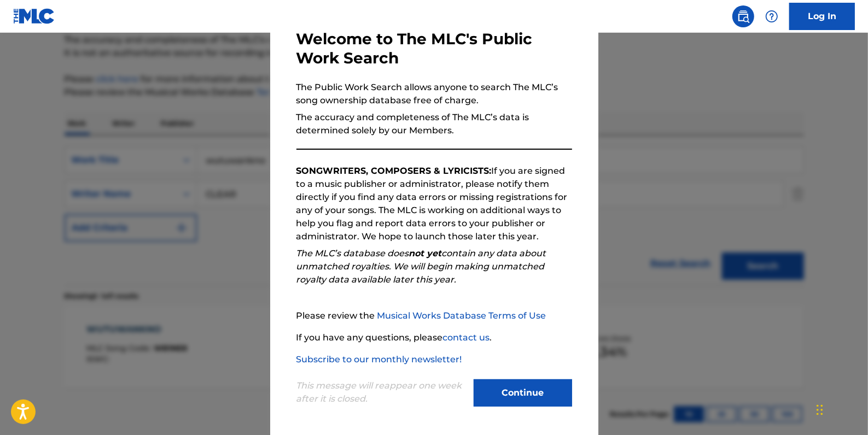  I want to click on img: search, so click(743, 16).